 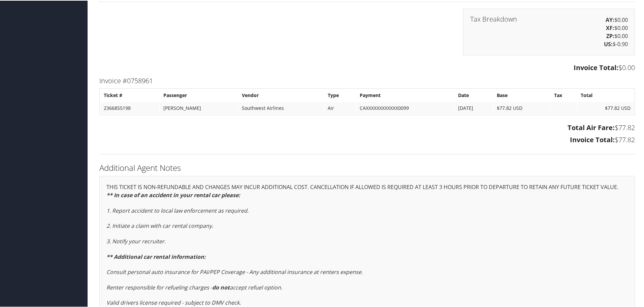 What do you see at coordinates (606, 95) in the screenshot?
I see `th: Total` at bounding box center [606, 95].